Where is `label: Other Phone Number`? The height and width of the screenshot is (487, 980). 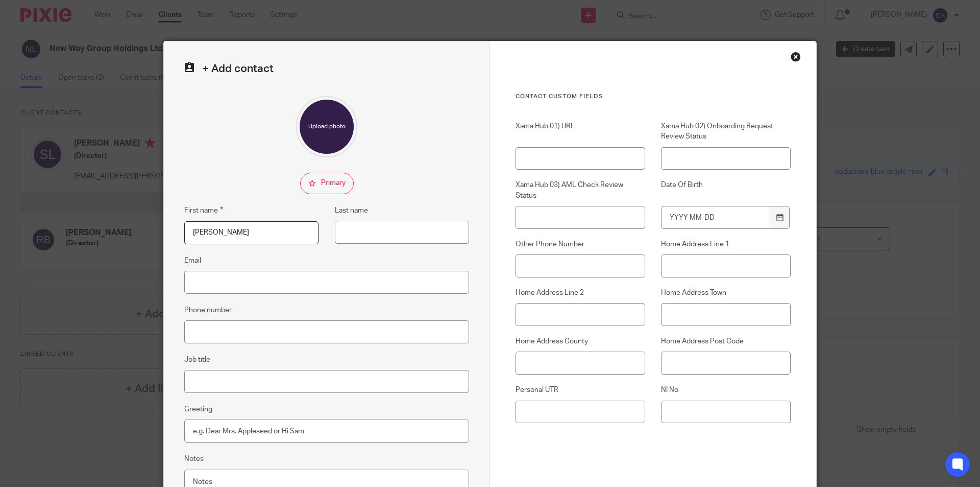 label: Other Phone Number is located at coordinates (581, 244).